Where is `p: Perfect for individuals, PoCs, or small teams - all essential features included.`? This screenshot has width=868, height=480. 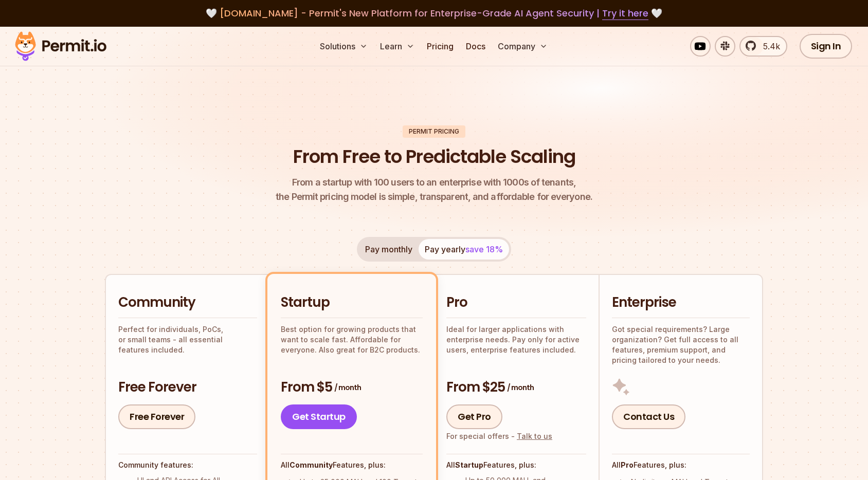
p: Perfect for individuals, PoCs, or small teams - all essential features included. is located at coordinates (187, 340).